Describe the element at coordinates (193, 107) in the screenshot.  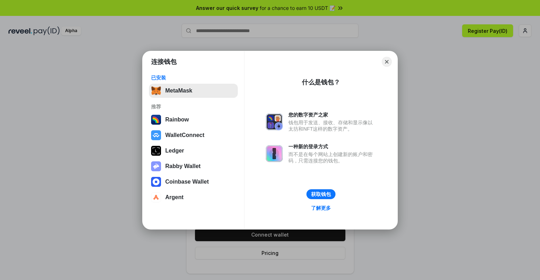
I see `div: 推荐` at that location.